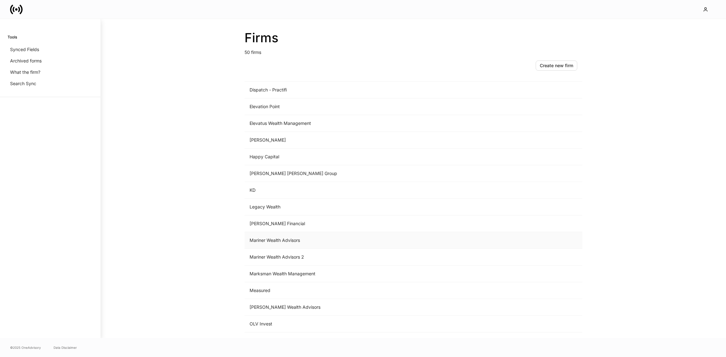 This screenshot has width=726, height=357. What do you see at coordinates (50, 84) in the screenshot?
I see `a: Search Sync` at bounding box center [50, 84].